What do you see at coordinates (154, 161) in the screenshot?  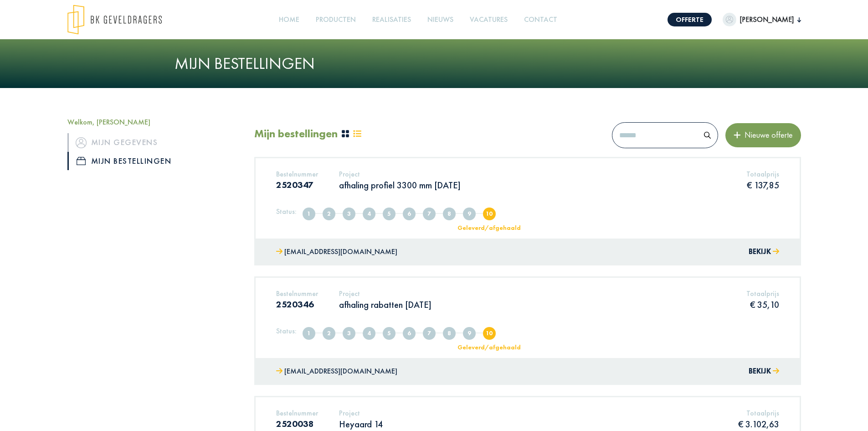 I see `a: iconMijn bestellingen` at bounding box center [154, 161].